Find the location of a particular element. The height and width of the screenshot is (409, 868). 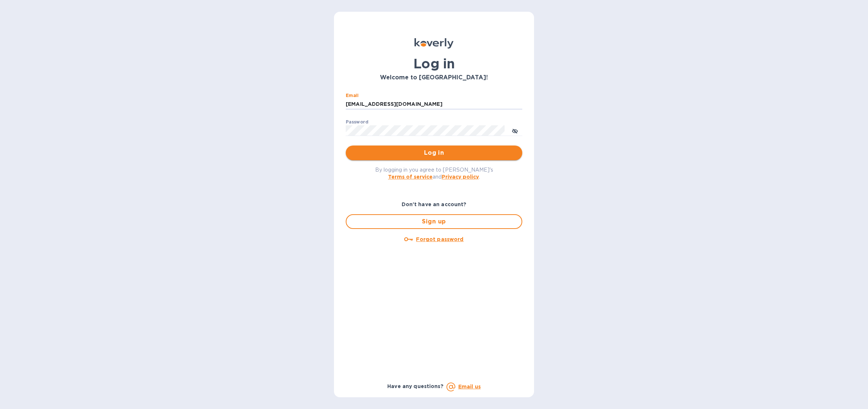

h1: Log in is located at coordinates (434, 64).